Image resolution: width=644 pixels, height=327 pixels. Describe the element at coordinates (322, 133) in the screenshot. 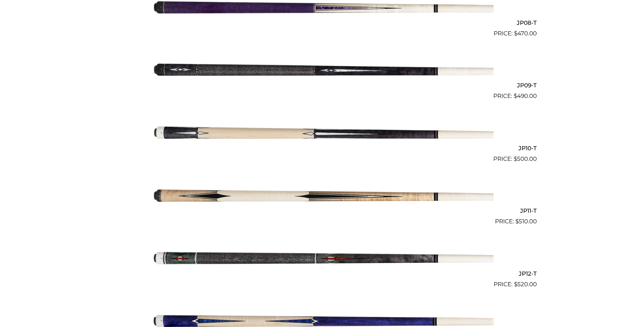

I see `a: JP10-T $500.00` at that location.